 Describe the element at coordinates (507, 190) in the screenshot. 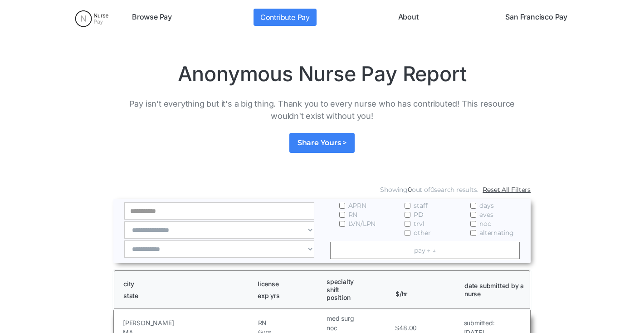

I see `a: Reset All Filters` at that location.